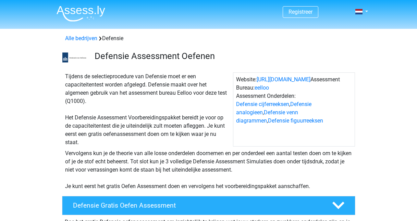 The width and height of the screenshot is (417, 221). What do you see at coordinates (209, 170) in the screenshot?
I see `div: Vervolgens kun je de theorie van alle losse onderdelen doornemen en per onderdeel een aantal test...` at bounding box center [209, 170].